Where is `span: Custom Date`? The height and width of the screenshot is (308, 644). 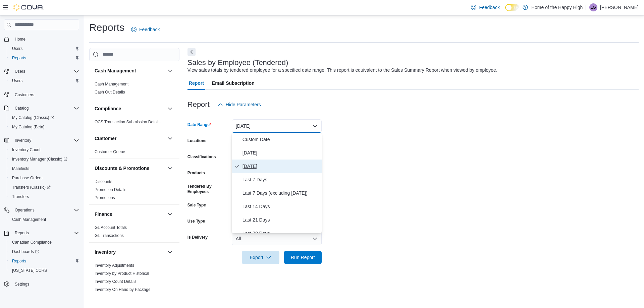
span: Custom Date is located at coordinates (281, 140).